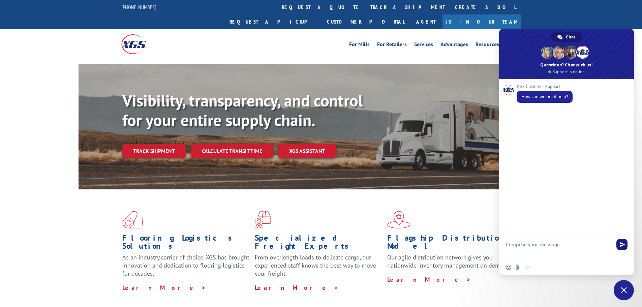 This screenshot has width=642, height=307. I want to click on img: xgs-icon-total-supply-chain-intelligence-red, so click(133, 220).